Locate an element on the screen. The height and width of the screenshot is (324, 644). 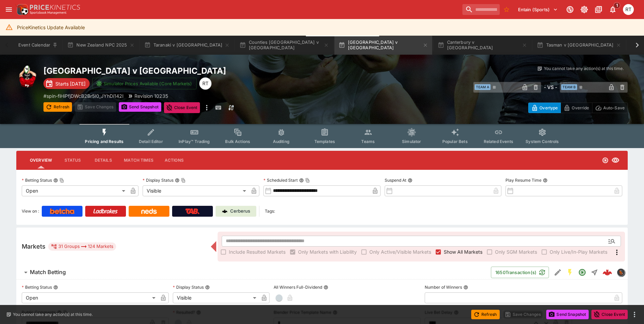
a: 8ae72ccc-e449-478c-8d91-457c8d394ea5 is located at coordinates (607, 272).